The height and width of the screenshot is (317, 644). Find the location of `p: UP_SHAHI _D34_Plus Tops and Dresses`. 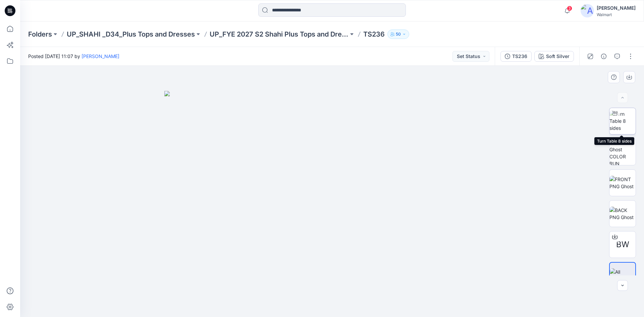

p: UP_SHAHI _D34_Plus Tops and Dresses is located at coordinates (131, 34).